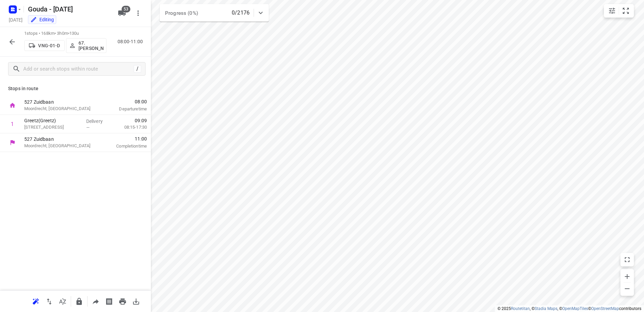  Describe the element at coordinates (110, 301) in the screenshot. I see `span: Print shipping labels` at that location.